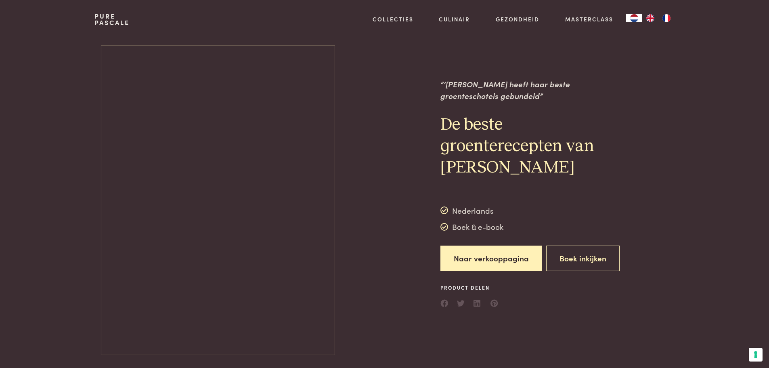  What do you see at coordinates (393, 19) in the screenshot?
I see `a: Collecties` at bounding box center [393, 19].